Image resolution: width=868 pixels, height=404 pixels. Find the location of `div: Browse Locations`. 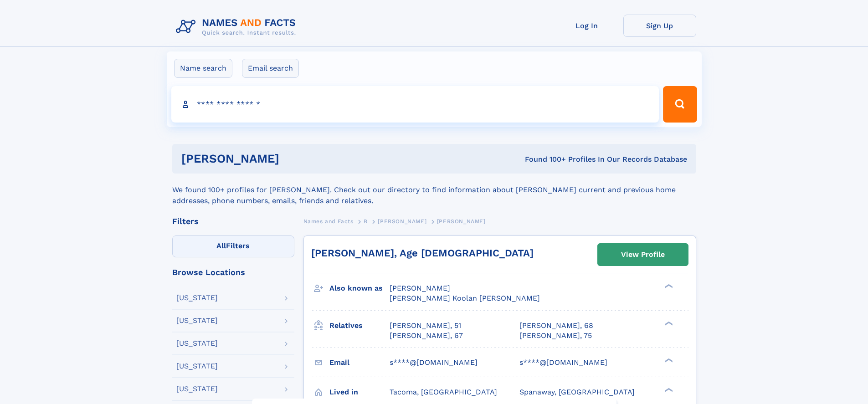

div: Browse Locations is located at coordinates (233, 272).